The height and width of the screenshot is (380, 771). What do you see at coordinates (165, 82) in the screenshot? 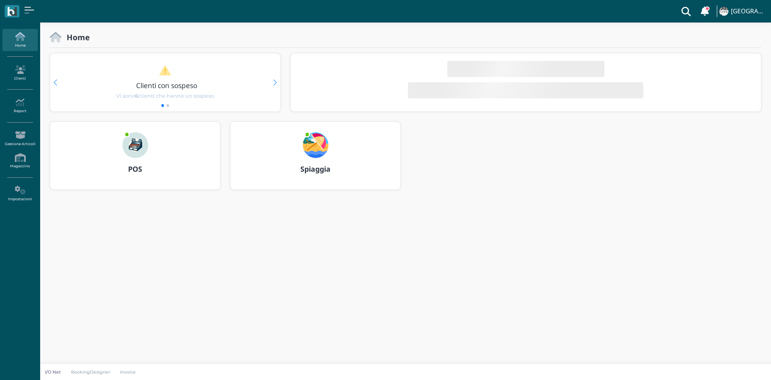
I see `a: Clienti con sospeso Vi sono6clienti che hanno un sospeso` at bounding box center [165, 82].